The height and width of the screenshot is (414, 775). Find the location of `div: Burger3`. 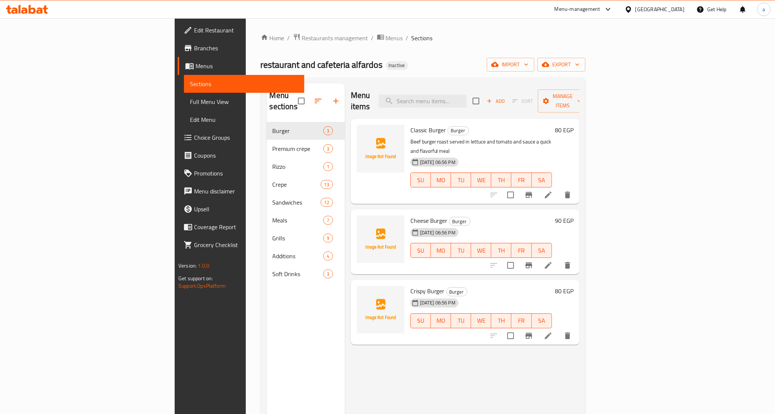

div: Burger3 is located at coordinates (306, 131).